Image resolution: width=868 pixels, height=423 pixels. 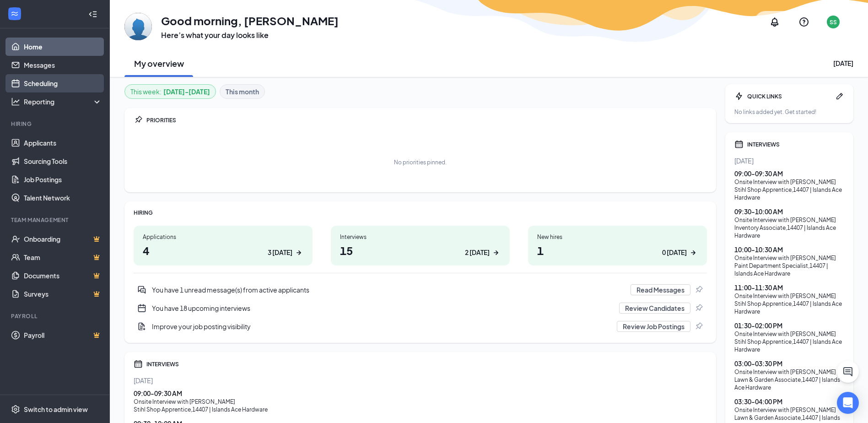 I want to click on div: Paint Department Specialist , 14407 | Islands Ace Hardware, so click(x=790, y=270).